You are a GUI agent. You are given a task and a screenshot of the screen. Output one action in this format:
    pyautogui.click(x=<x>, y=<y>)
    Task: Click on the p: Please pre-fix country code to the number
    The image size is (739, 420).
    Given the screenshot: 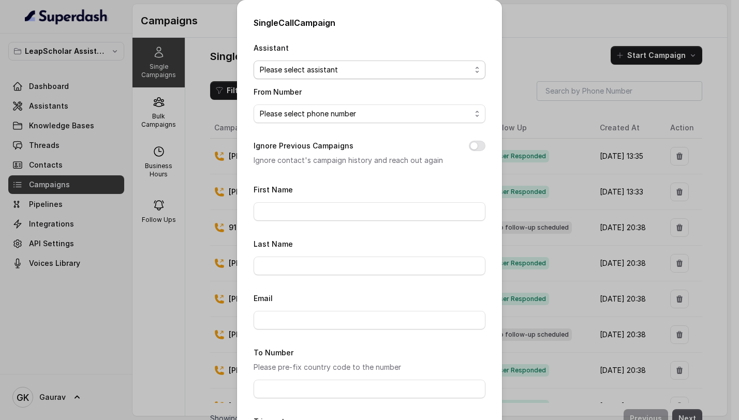 What is the action you would take?
    pyautogui.click(x=370, y=368)
    